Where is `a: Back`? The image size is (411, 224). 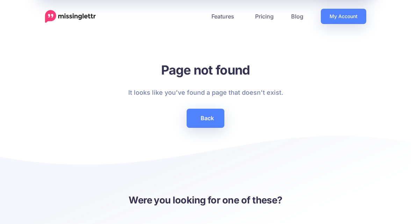
a: Back is located at coordinates (205, 118).